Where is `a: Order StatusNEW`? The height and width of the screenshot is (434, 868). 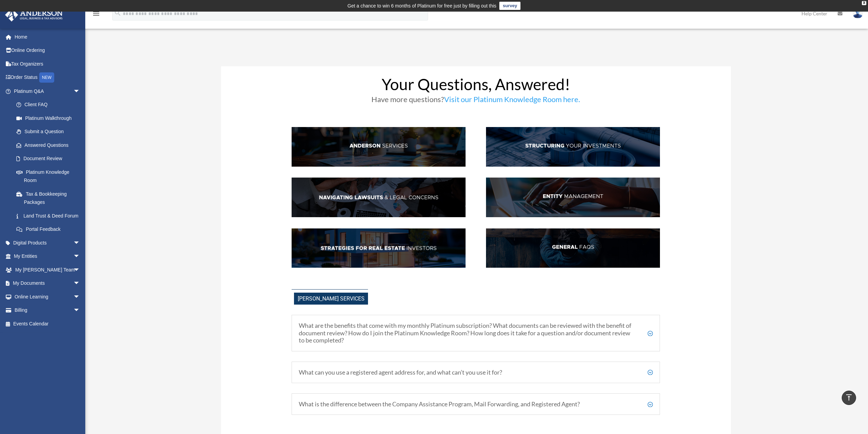
a: Order StatusNEW is located at coordinates (48, 78).